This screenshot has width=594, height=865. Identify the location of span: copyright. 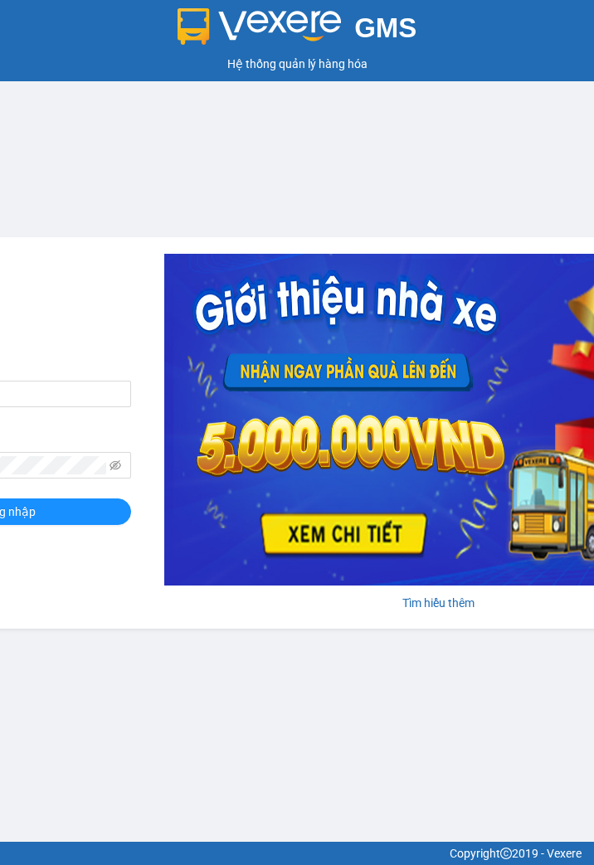
(506, 854).